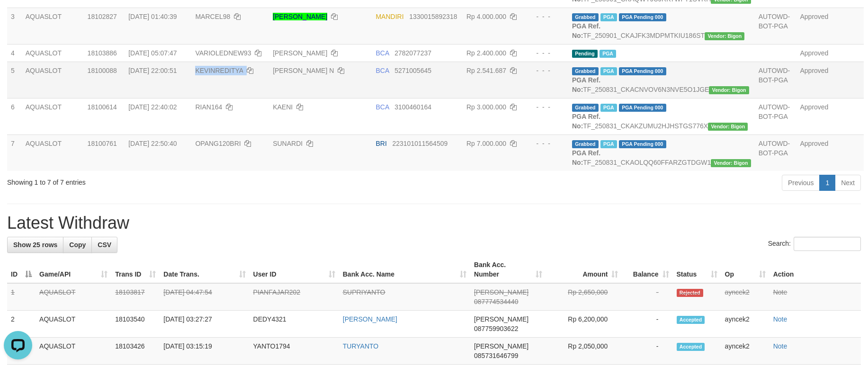 Image resolution: width=868 pixels, height=367 pixels. What do you see at coordinates (827, 183) in the screenshot?
I see `a: 1` at bounding box center [827, 183].